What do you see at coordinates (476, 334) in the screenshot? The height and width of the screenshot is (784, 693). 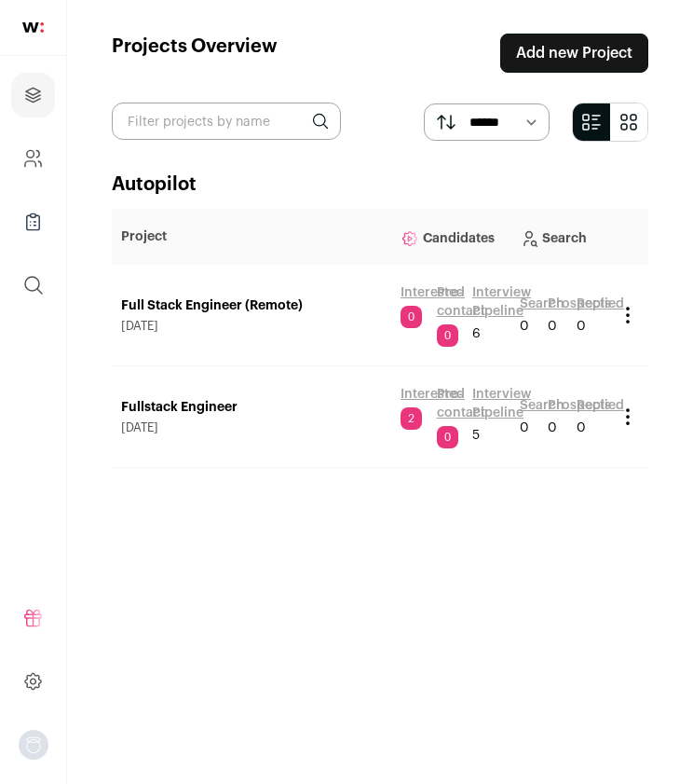 I see `span: 6` at bounding box center [476, 334].